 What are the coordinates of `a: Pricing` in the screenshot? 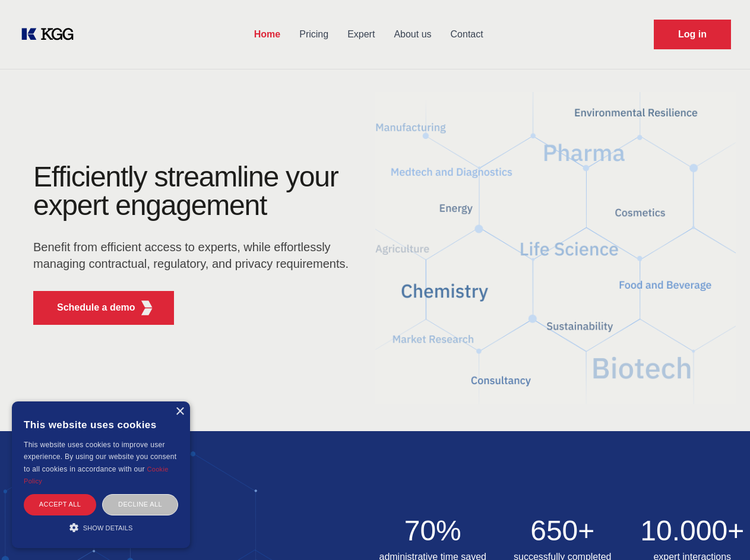 It's located at (314, 35).